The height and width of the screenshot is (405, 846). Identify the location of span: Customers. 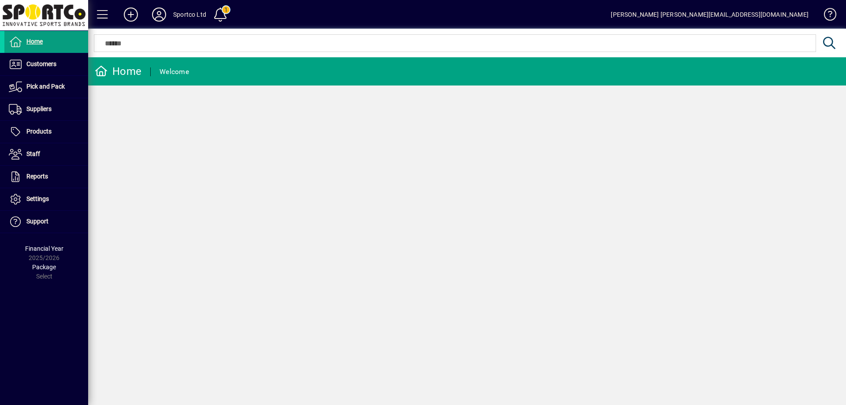
(41, 64).